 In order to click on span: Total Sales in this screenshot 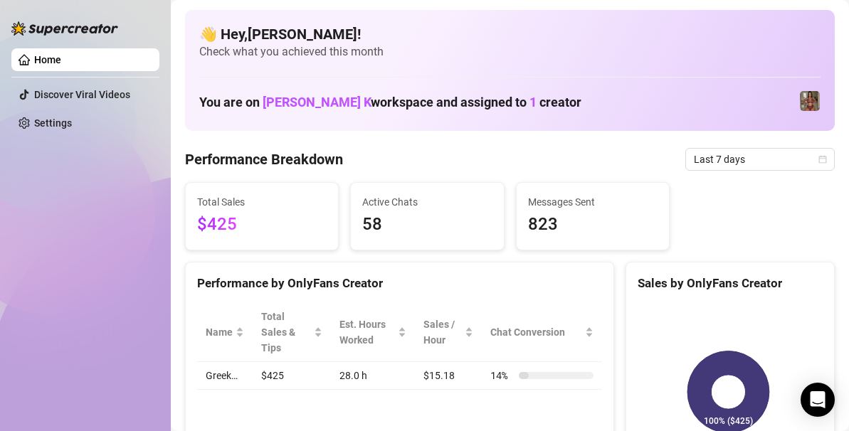, I will do `click(262, 202)`.